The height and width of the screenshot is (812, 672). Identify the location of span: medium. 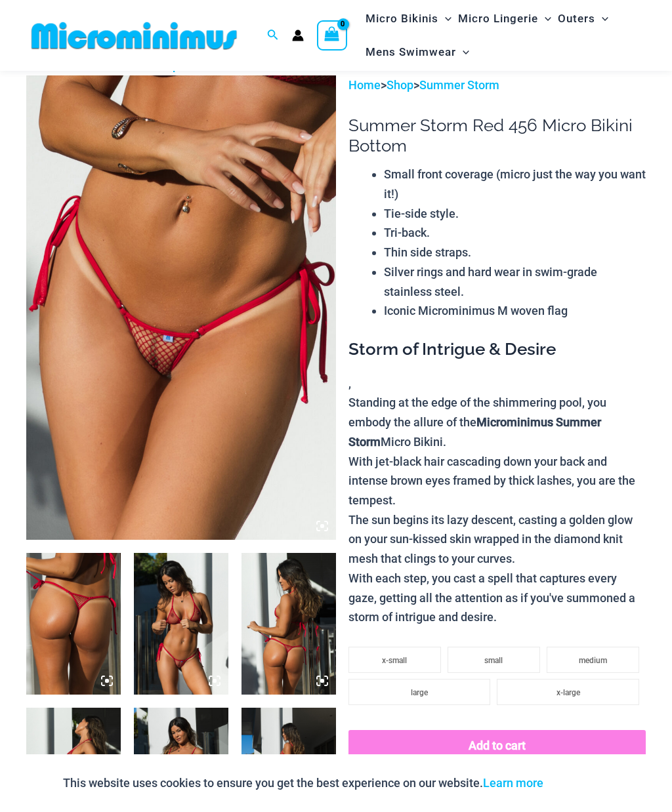
(592, 660).